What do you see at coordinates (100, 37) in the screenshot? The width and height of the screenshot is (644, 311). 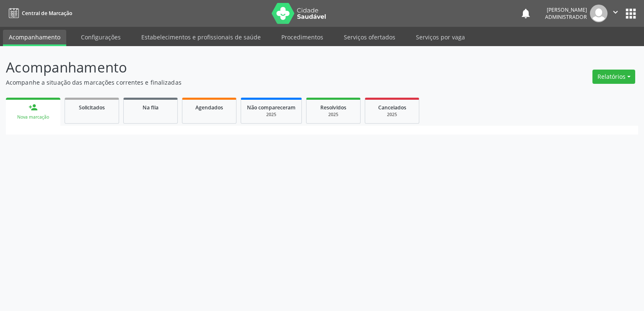 I see `a: Configurações` at bounding box center [100, 37].